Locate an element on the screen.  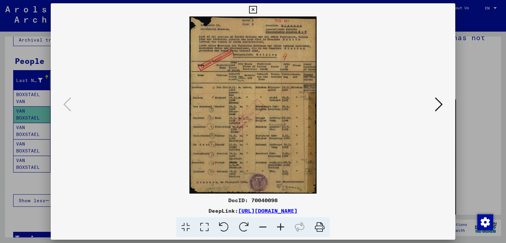
img: Change consent is located at coordinates (485, 222).